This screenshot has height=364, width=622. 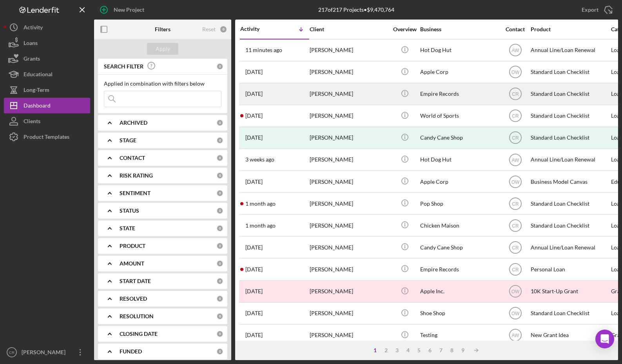 I want to click on div: Pop Shop, so click(x=460, y=203).